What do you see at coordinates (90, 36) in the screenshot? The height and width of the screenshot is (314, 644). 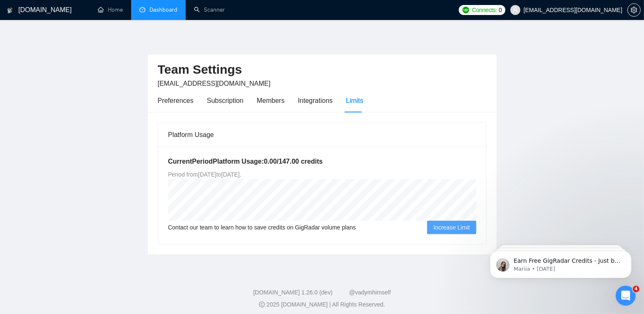 I see `p: Message from Mariia, sent 4d ago` at bounding box center [90, 36].